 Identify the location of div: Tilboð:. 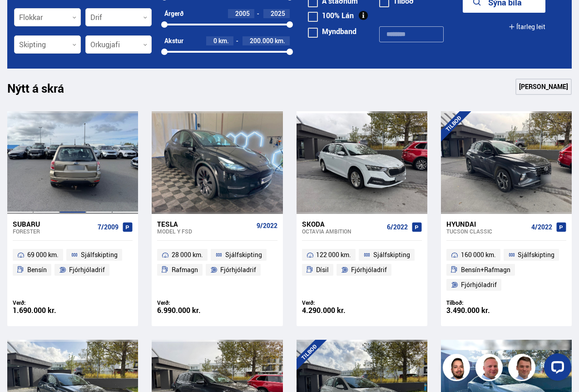
(476, 303).